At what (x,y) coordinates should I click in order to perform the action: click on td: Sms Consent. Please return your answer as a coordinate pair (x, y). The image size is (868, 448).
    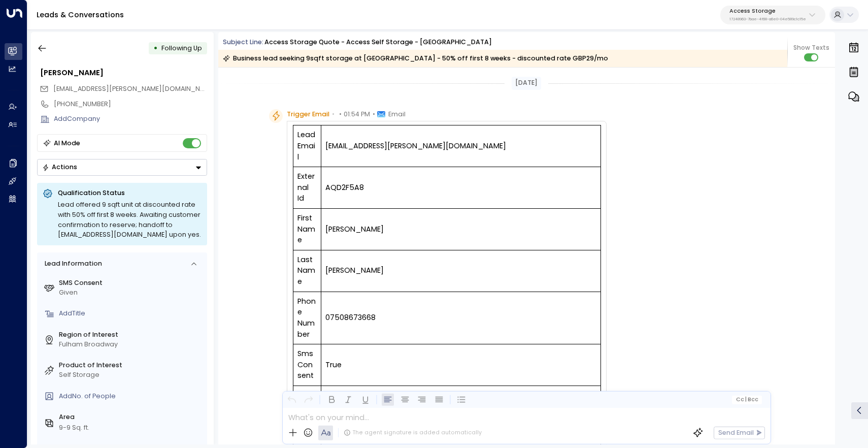
    Looking at the image, I should click on (307, 365).